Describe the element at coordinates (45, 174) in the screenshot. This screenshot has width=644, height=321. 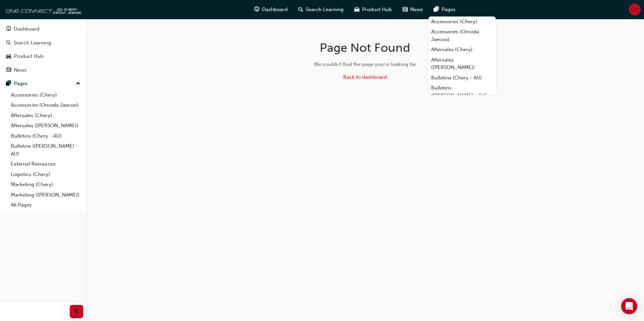
I see `a: Logistics (Chery)` at that location.